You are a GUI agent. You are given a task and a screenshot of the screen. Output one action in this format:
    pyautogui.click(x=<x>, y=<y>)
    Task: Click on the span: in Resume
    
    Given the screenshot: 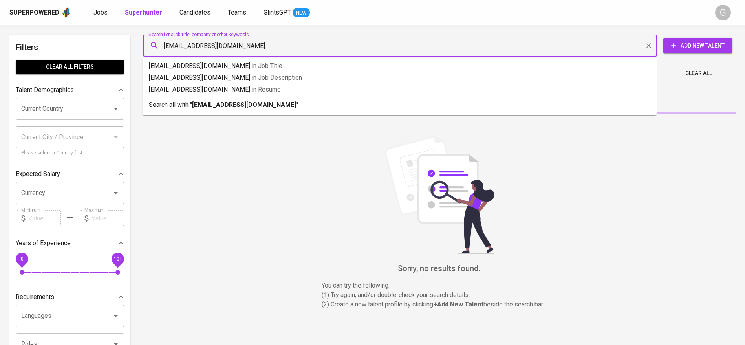 What is the action you would take?
    pyautogui.click(x=266, y=89)
    